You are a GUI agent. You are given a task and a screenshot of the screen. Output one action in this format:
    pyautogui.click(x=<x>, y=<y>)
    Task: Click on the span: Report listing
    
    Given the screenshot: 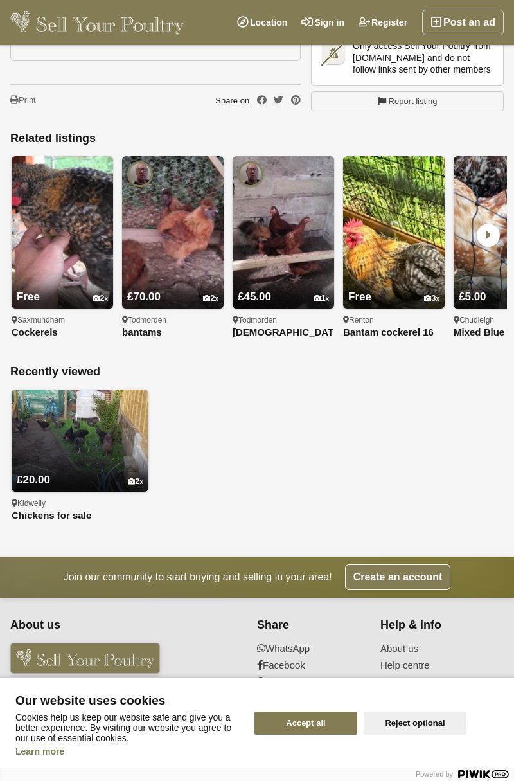 What is the action you would take?
    pyautogui.click(x=413, y=102)
    